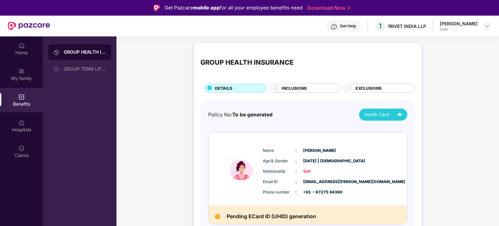 Image resolution: width=499 pixels, height=226 pixels. Describe the element at coordinates (21, 123) in the screenshot. I see `img: svg+xml;base64,PHN2ZyBpZD0iSG9zcGl0YWxzIiB4bWxucz0iaHR0cDovL3d3dy53My5vcmcvMjAwMC9zdmciIHdpZHRoPS...` at that location.